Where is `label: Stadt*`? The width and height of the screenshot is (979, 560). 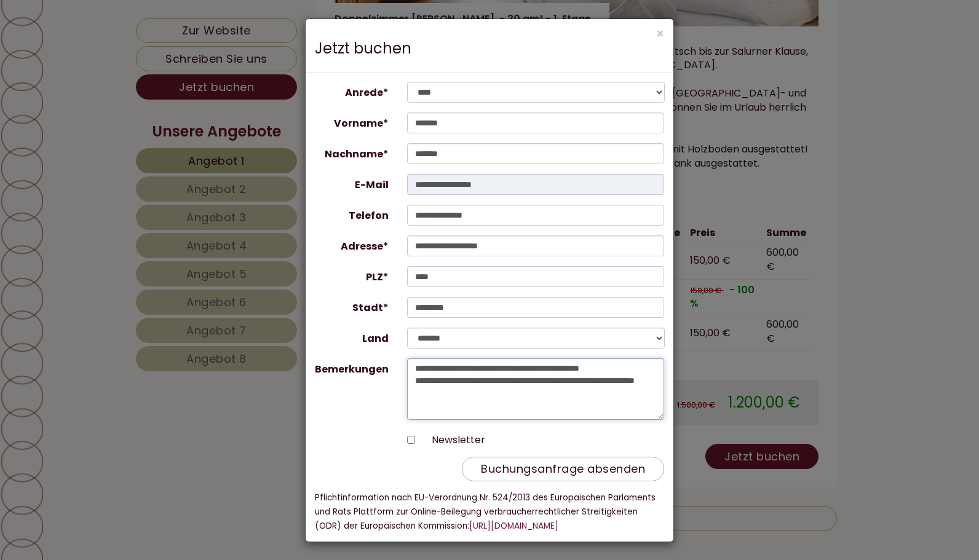
label: Stadt* is located at coordinates (352, 306).